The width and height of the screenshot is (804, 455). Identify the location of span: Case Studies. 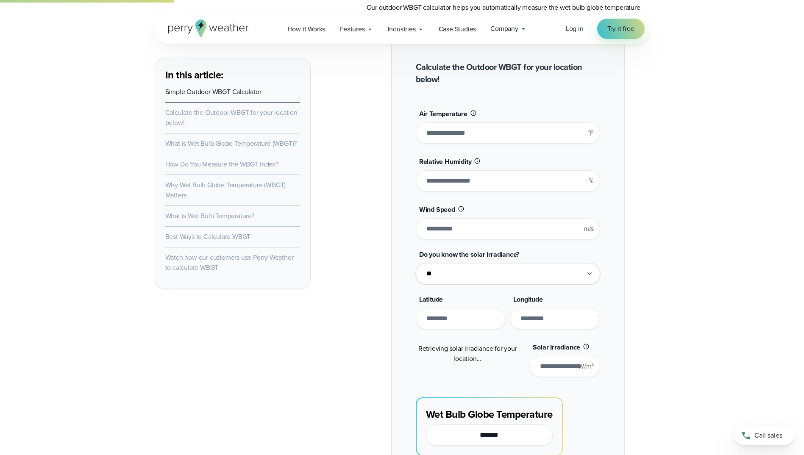
(458, 29).